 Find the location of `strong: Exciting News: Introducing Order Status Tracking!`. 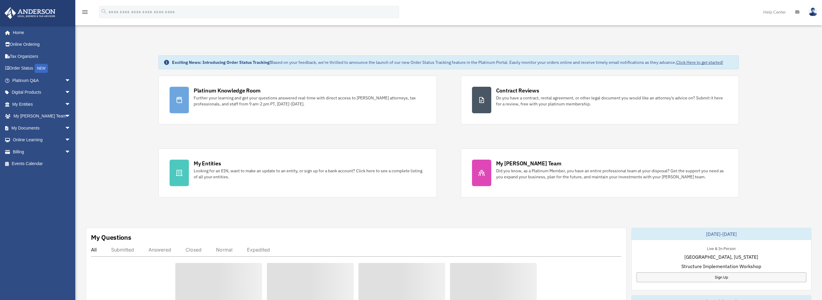

strong: Exciting News: Introducing Order Status Tracking! is located at coordinates (221, 62).